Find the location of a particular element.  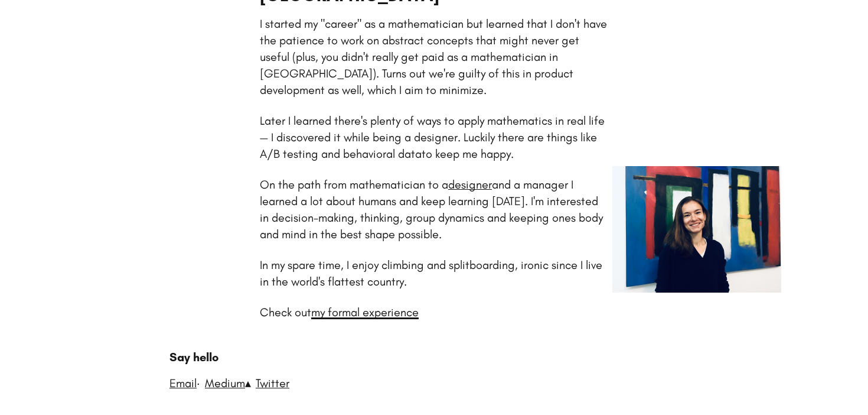

h3: Say hello is located at coordinates (434, 357).